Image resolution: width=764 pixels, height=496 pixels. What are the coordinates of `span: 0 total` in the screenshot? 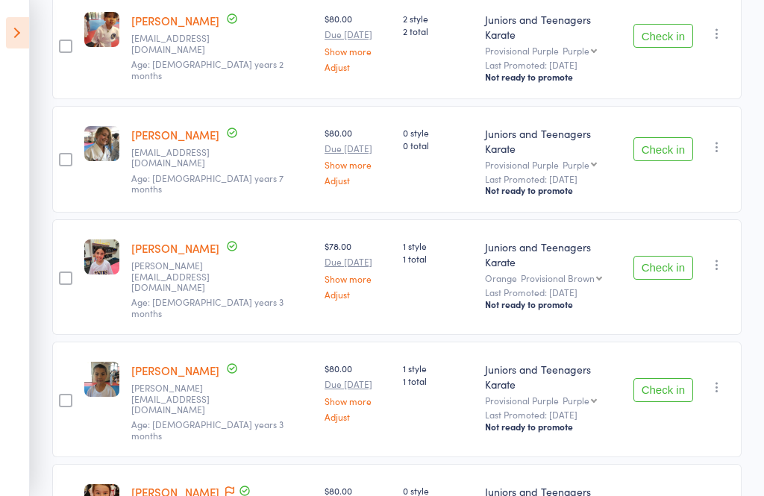 It's located at (437, 145).